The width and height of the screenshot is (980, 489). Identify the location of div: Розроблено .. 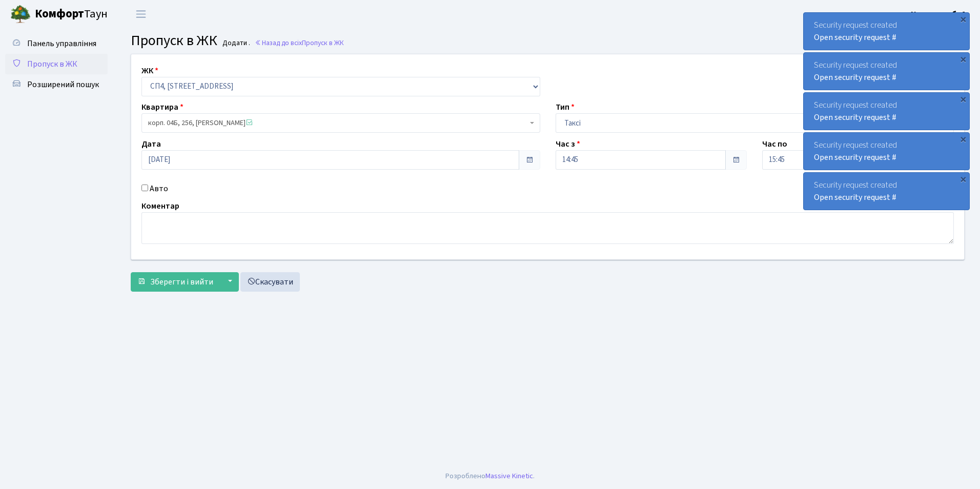
(490, 476).